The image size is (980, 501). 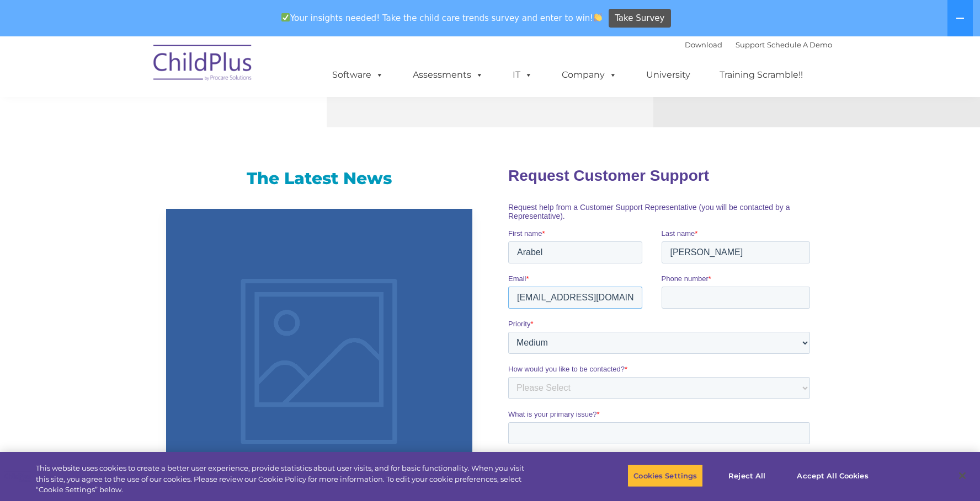 What do you see at coordinates (665, 476) in the screenshot?
I see `button: Cookies Settings` at bounding box center [665, 476].